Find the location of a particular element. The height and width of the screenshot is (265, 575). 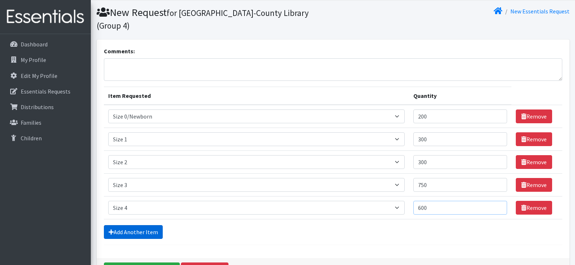

p: Children is located at coordinates (31, 138).